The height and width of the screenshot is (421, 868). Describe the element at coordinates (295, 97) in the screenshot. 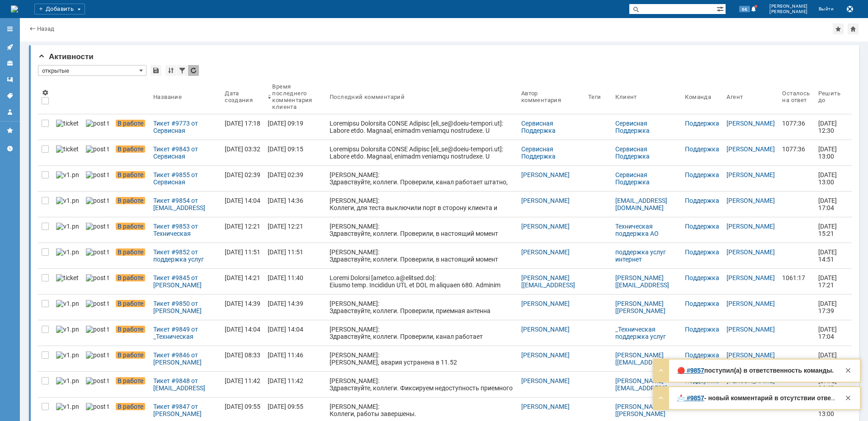

I see `th: Время последнего комментария клиента` at that location.